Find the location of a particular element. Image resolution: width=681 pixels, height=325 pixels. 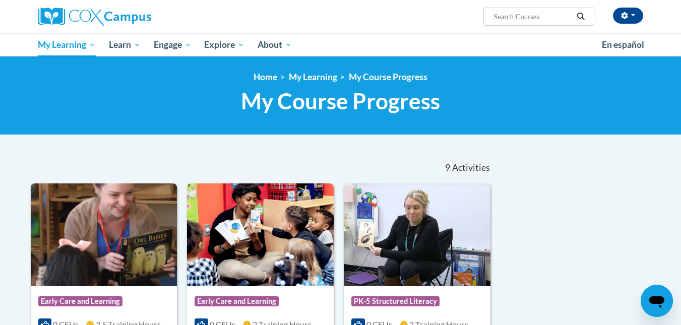

span: About is located at coordinates (275, 45).